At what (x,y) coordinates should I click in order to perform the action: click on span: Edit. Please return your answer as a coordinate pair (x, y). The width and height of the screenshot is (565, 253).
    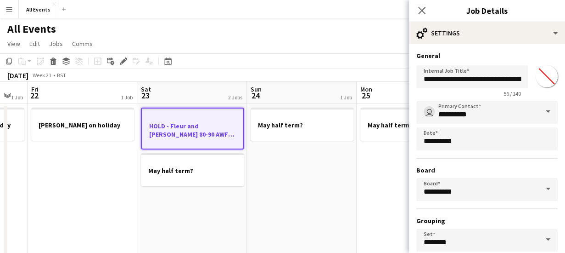
    Looking at the image, I should click on (34, 44).